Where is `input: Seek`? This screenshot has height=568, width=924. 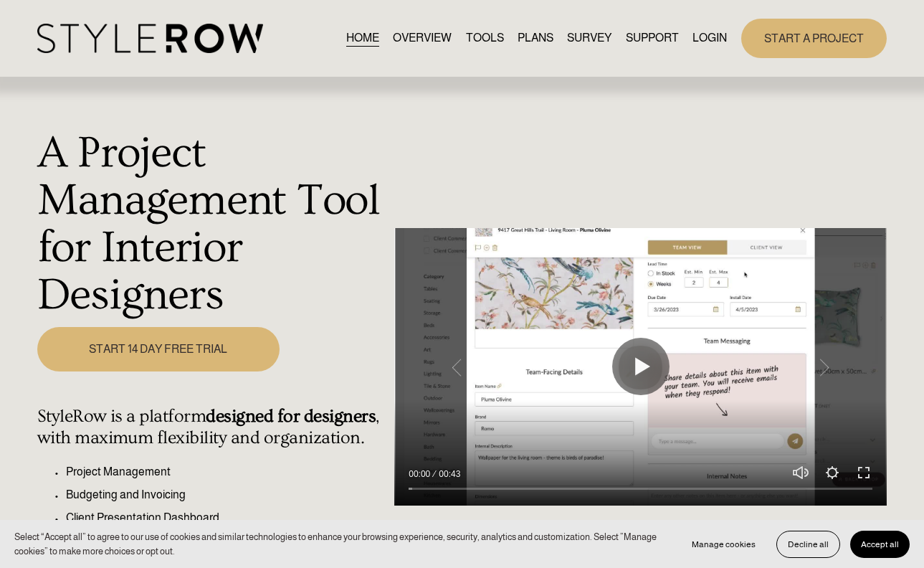 input: Seek is located at coordinates (640, 488).